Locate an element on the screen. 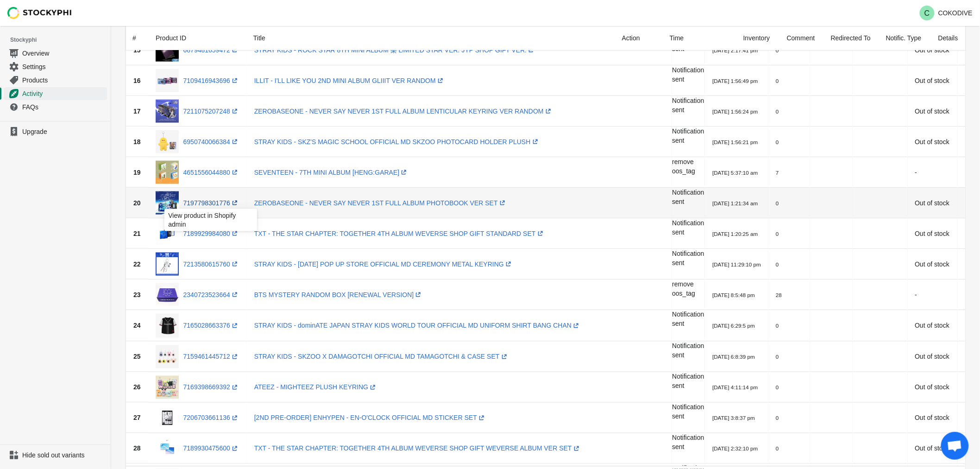  div: Comment is located at coordinates (801, 38).